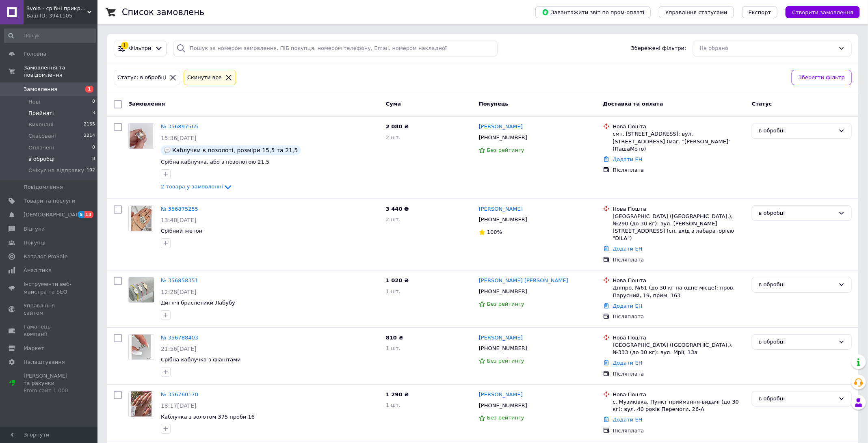 This screenshot has height=443, width=868. Describe the element at coordinates (395, 338) in the screenshot. I see `span: 810 ₴` at that location.